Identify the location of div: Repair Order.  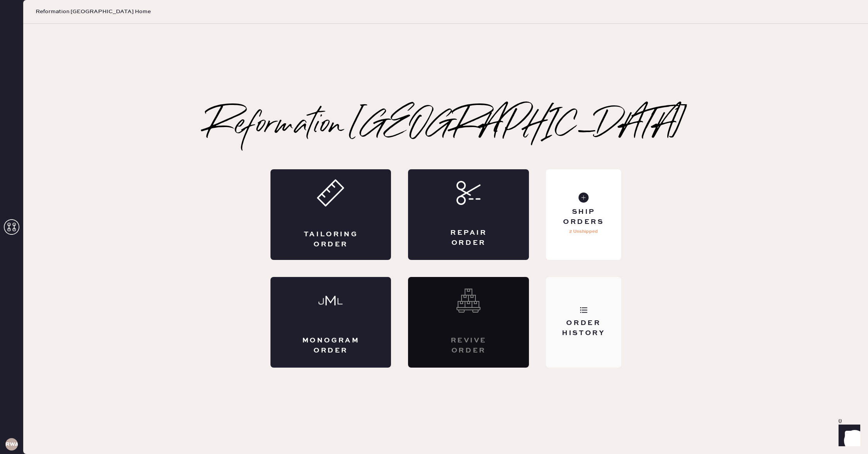
(469, 238).